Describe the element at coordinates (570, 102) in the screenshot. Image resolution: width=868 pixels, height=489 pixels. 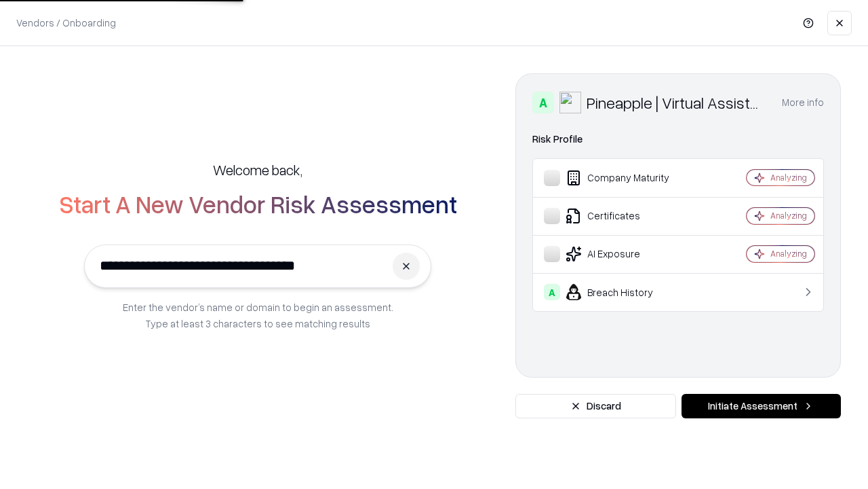
I see `img: Pineapple | Virtual Assistant Agency` at that location.